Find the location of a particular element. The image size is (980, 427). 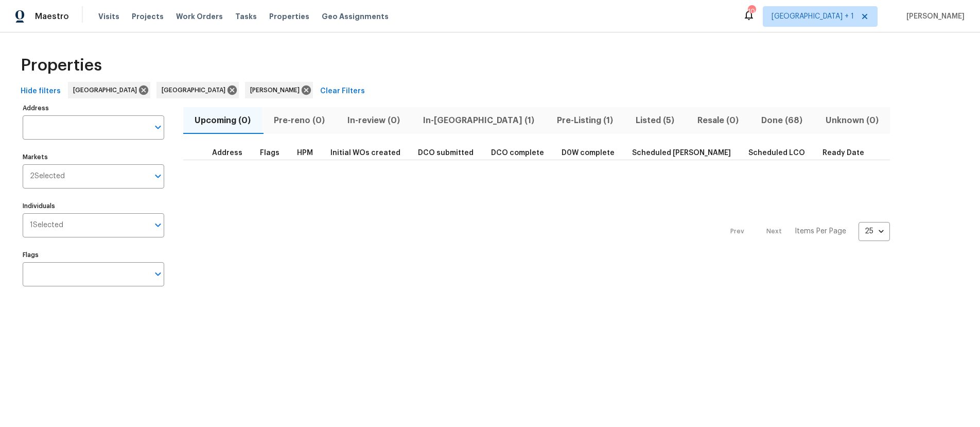

span: Listed (5) is located at coordinates (655, 121).